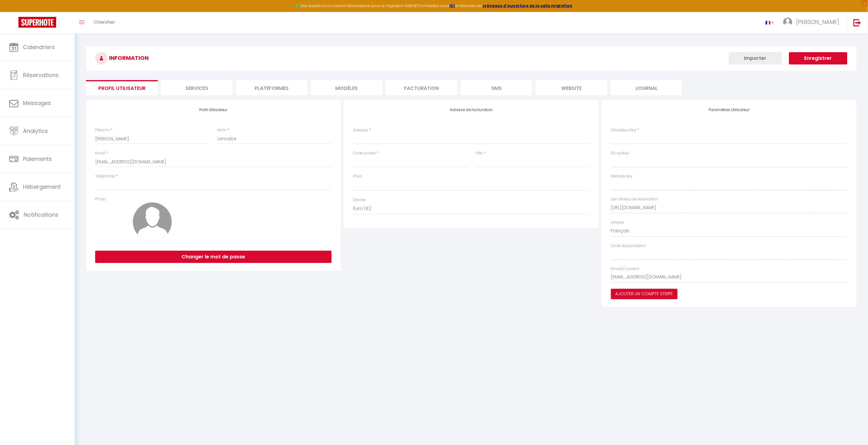  Describe the element at coordinates (422, 87) in the screenshot. I see `li: Facturation` at that location.